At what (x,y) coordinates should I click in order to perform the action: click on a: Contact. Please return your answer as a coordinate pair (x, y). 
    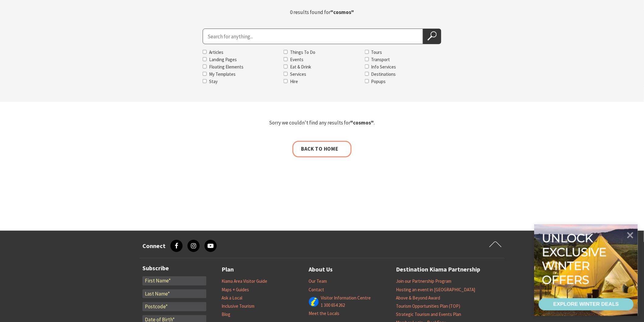
    Looking at the image, I should click on (316, 290).